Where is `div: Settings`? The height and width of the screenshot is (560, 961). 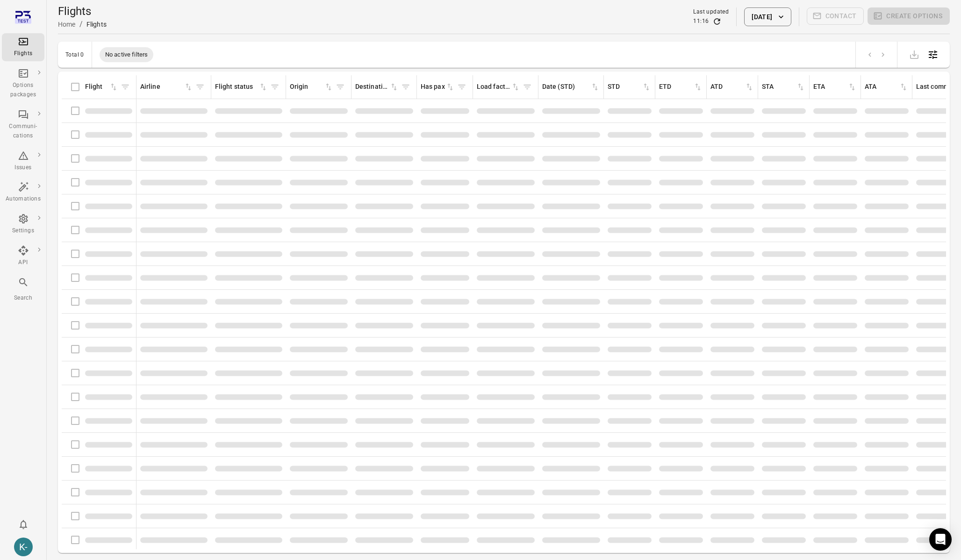 div: Settings is located at coordinates (23, 231).